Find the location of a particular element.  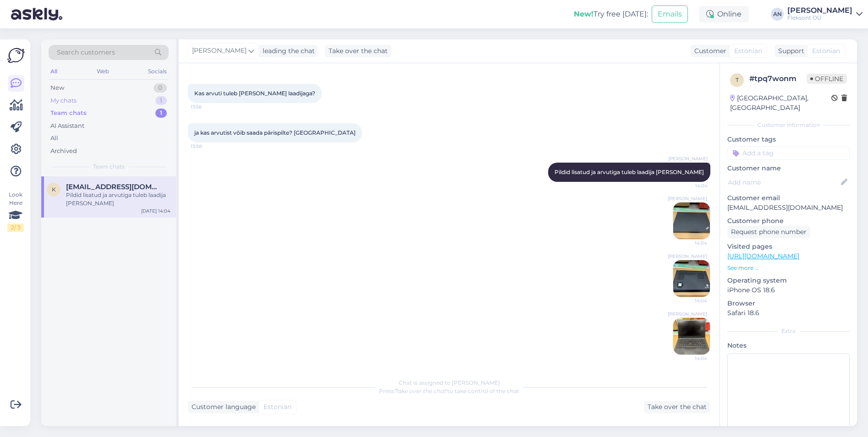

div: Customer language is located at coordinates (222, 406).